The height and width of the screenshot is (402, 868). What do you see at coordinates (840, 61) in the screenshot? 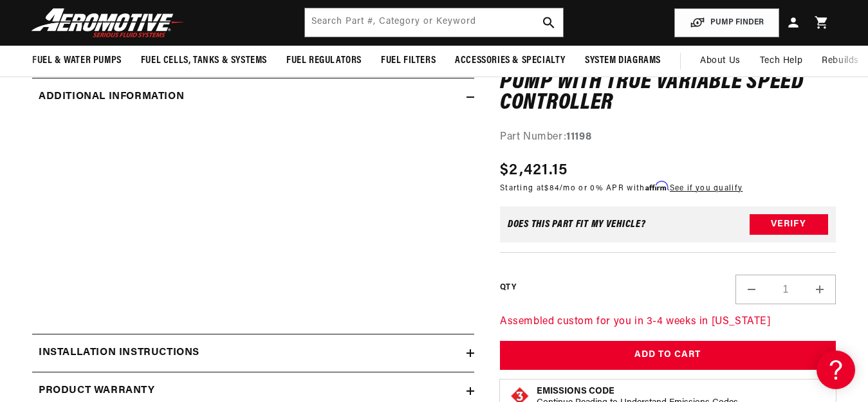
I see `span: Rebuilds` at bounding box center [840, 61].